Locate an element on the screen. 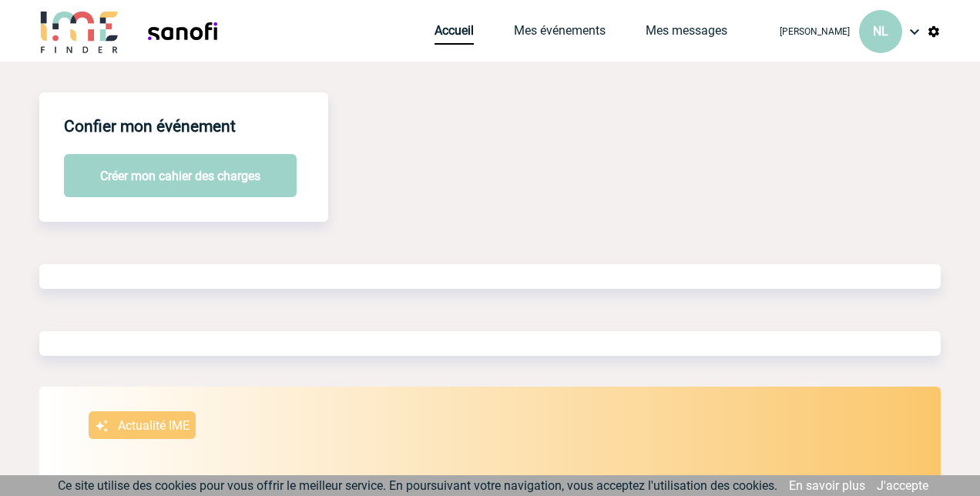 Image resolution: width=980 pixels, height=496 pixels. a: Accueil is located at coordinates (454, 34).